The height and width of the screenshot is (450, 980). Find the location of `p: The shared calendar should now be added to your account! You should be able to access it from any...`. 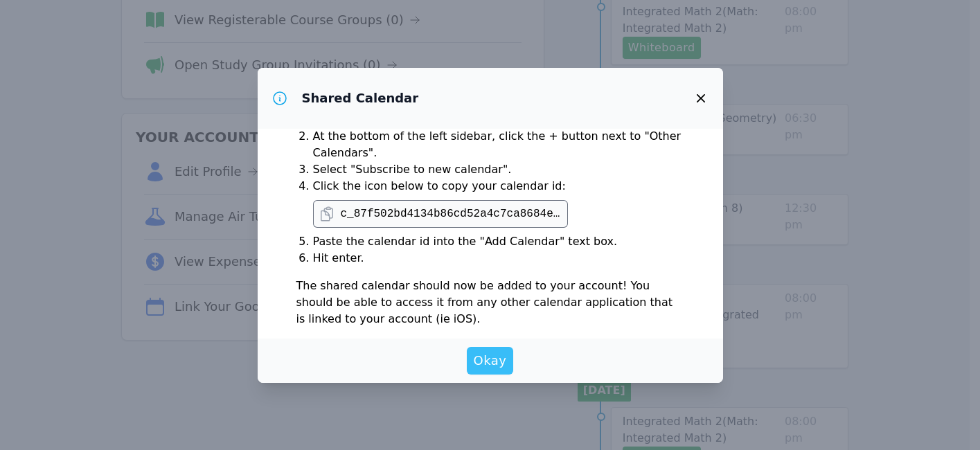

p: The shared calendar should now be added to your account! You should be able to access it from any... is located at coordinates (491, 302).